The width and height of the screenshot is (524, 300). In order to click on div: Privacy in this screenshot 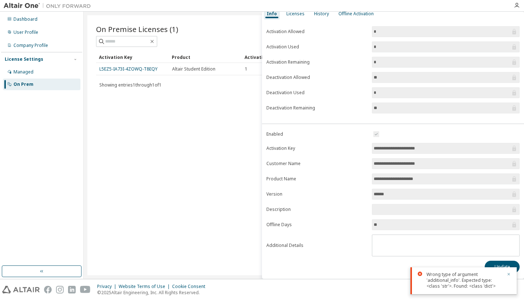, I will do `click(108, 287)`.